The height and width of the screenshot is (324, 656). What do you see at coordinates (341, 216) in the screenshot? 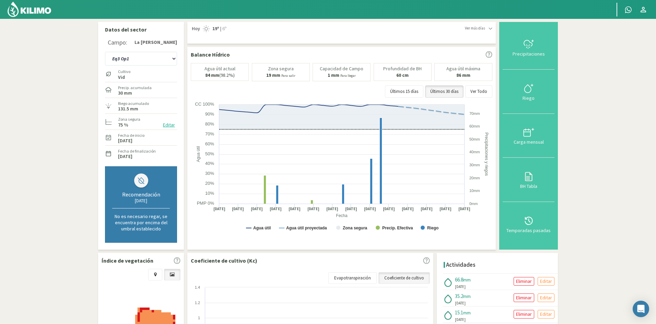
I see `text: Fecha` at bounding box center [341, 216].